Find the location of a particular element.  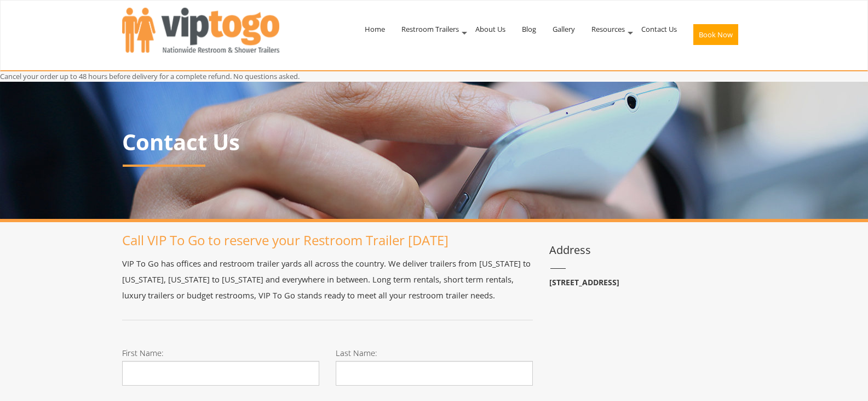

a: Book Now is located at coordinates (716, 34).